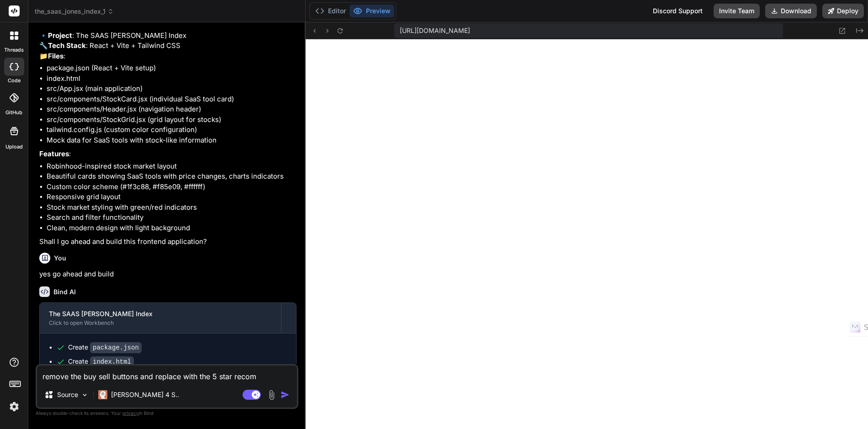  I want to click on img: attachment, so click(271, 394).